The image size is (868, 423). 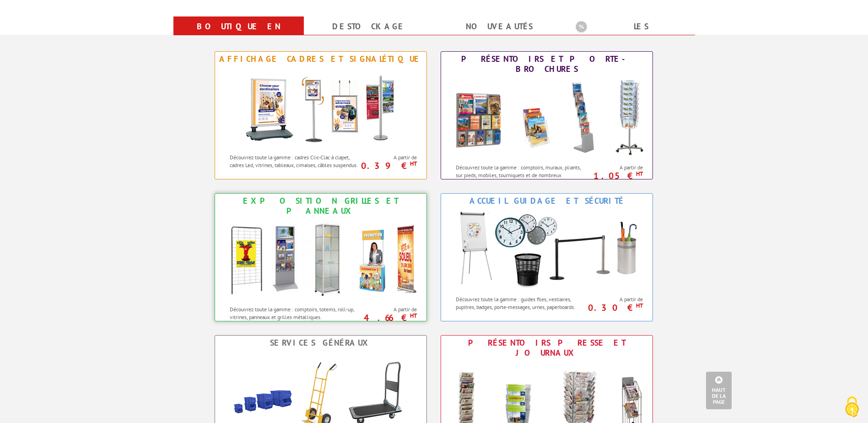 I want to click on a: Exposition Grilles et Panneaux Exposition Grilles et Panneaux Découvrez toute la gamme : comptoir..., so click(x=321, y=257).